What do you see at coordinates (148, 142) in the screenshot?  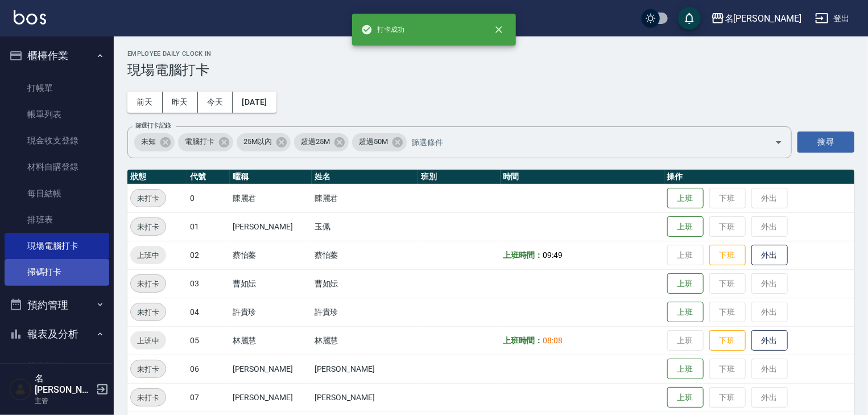 I see `span: 未知` at bounding box center [148, 142].